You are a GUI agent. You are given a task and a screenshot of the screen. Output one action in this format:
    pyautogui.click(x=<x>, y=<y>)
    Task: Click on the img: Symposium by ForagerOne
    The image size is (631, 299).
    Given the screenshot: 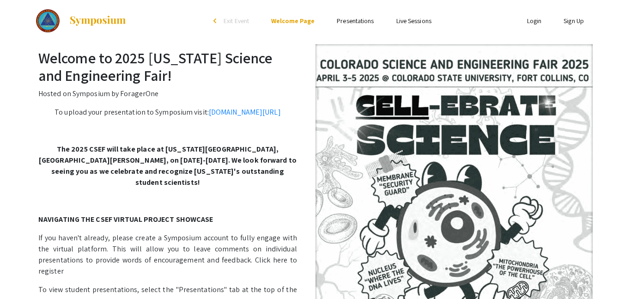 What is the action you would take?
    pyautogui.click(x=97, y=21)
    